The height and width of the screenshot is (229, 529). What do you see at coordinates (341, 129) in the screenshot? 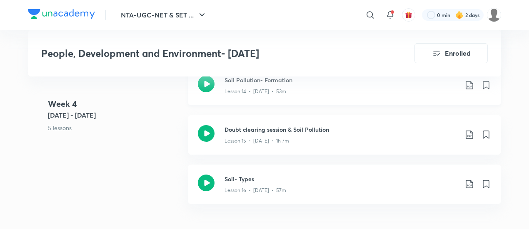
I see `h3: Doubt clearing session & Soil Pollution` at bounding box center [341, 129].